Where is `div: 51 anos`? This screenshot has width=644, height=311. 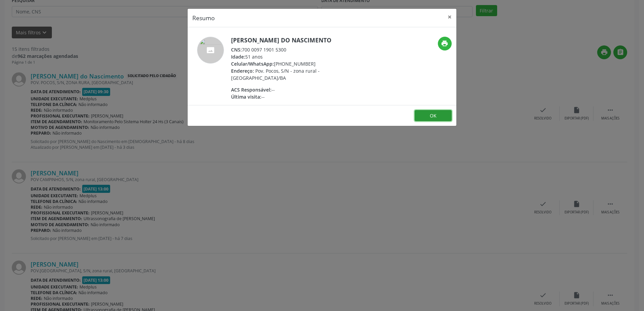
div: 51 anos is located at coordinates (296, 57).